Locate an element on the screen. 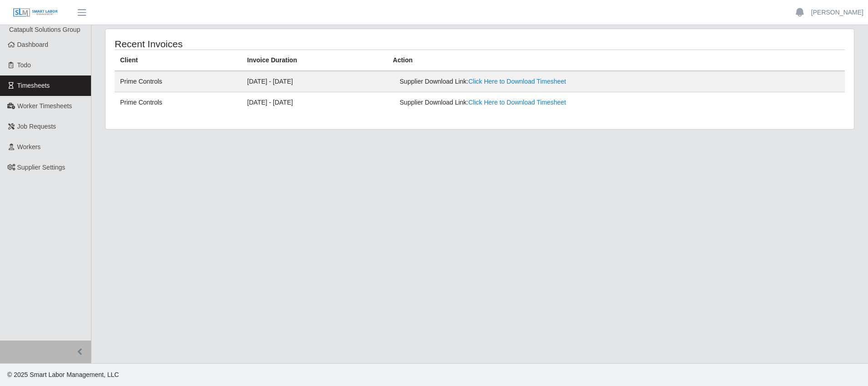  h4: Recent Invoices is located at coordinates (263, 44).